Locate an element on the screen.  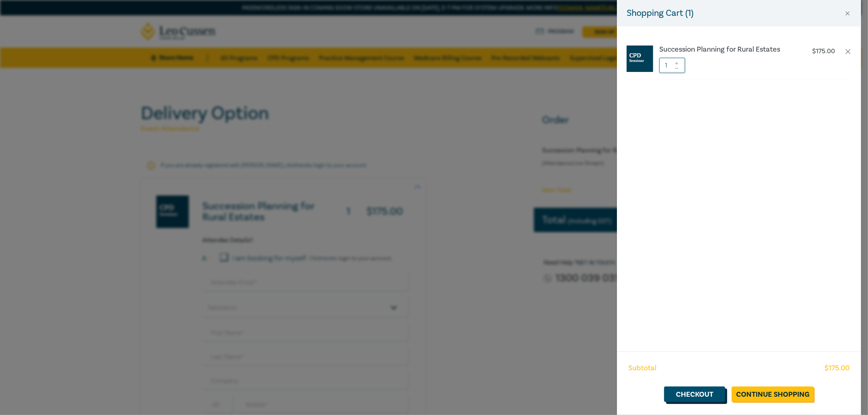
a: Checkout is located at coordinates (695, 394).